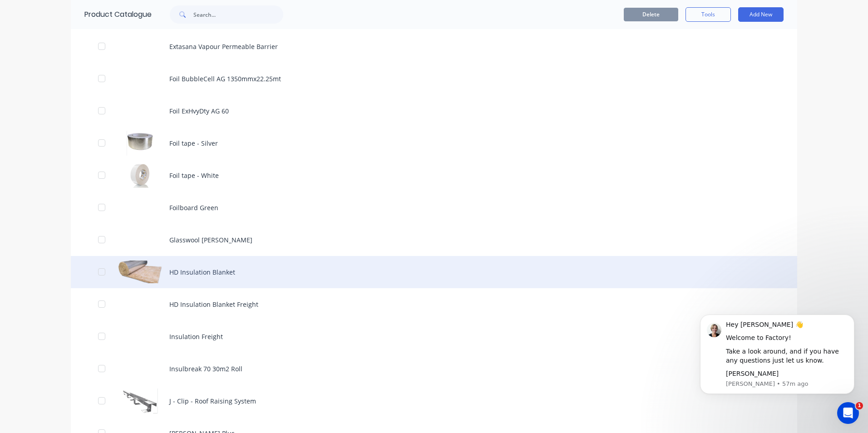  Describe the element at coordinates (761, 15) in the screenshot. I see `button: Add New` at that location.